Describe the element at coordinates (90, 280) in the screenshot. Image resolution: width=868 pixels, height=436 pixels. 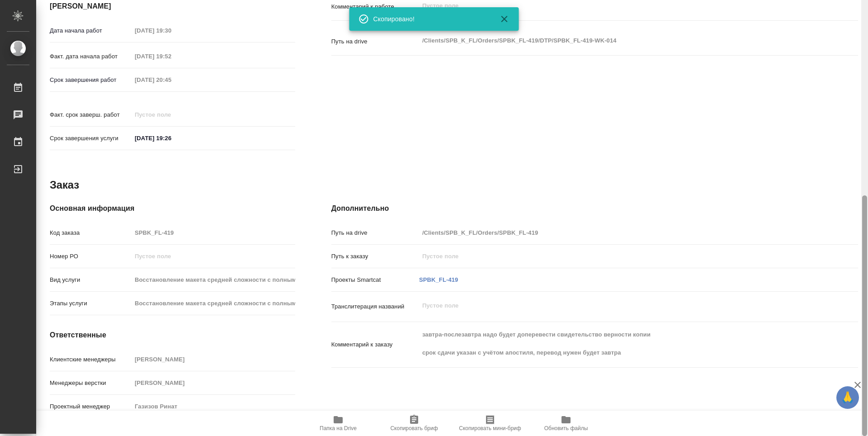
I see `p: Вид услуги` at that location.